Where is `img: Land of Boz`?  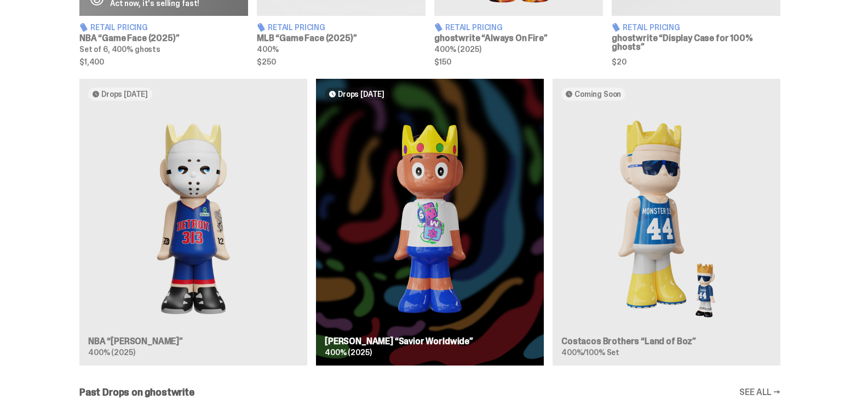
img: Land of Boz is located at coordinates (667, 219).